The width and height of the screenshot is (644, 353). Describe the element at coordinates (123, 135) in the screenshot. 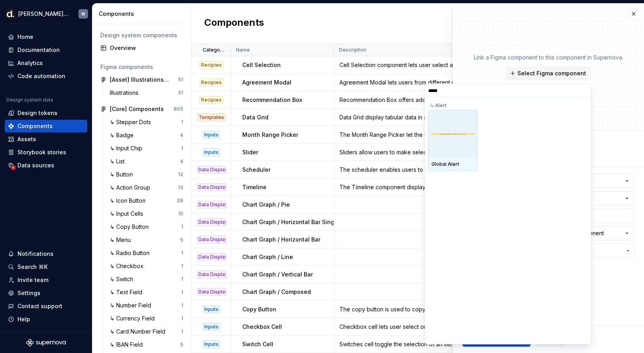

I see `div: ↳ Badge` at that location.